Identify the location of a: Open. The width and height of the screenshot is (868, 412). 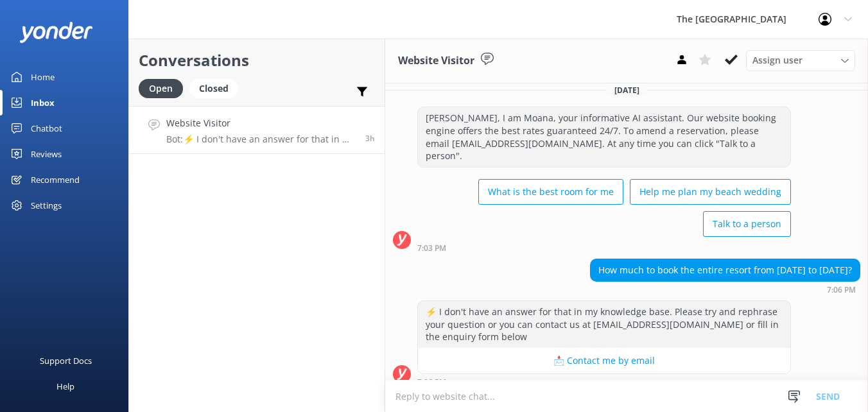
(164, 88).